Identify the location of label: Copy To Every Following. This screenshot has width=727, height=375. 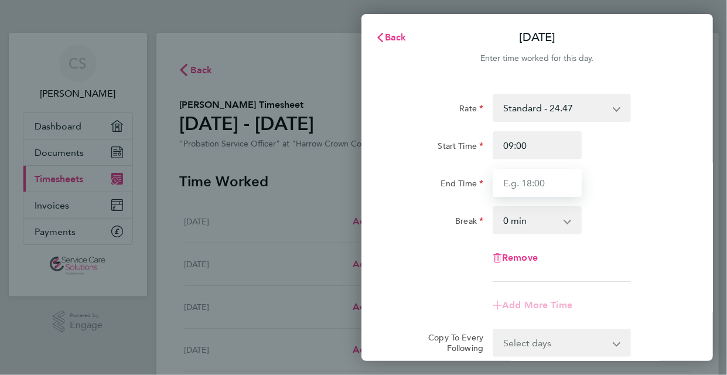
(451, 342).